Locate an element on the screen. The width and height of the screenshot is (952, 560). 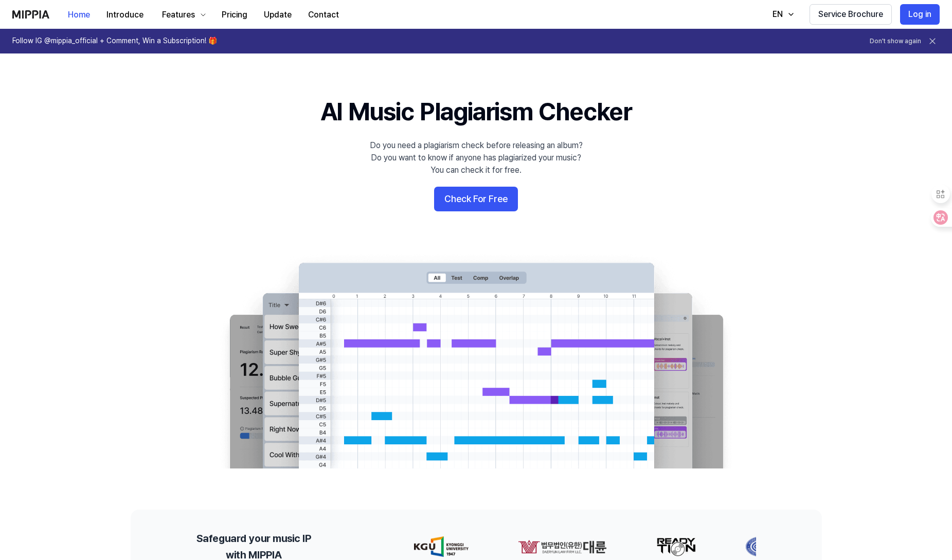
div: Features is located at coordinates (178, 15).